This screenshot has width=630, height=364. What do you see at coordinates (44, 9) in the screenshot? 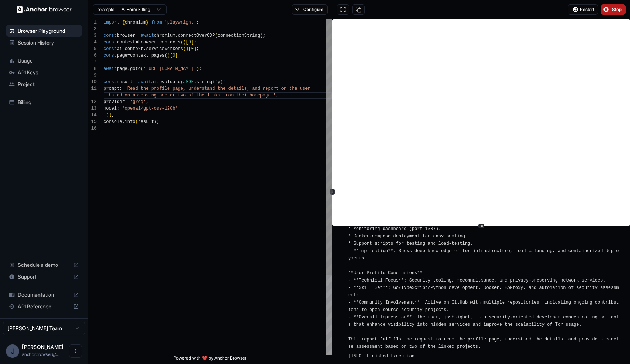
I see `img: Anchor Logo` at bounding box center [44, 9].